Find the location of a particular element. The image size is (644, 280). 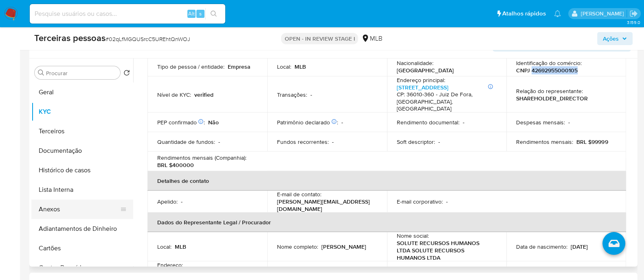

p: anna.almeida@mercadopago.com.br is located at coordinates (603, 13).